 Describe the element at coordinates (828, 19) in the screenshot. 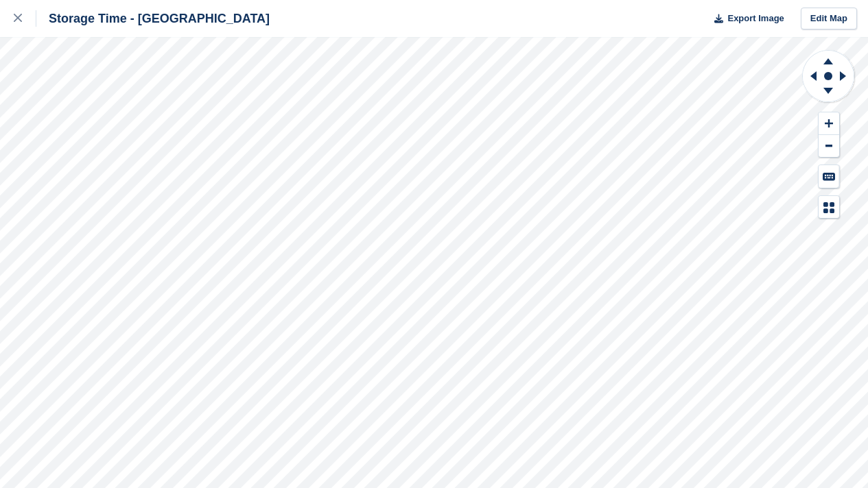

I see `a: Edit Map` at that location.